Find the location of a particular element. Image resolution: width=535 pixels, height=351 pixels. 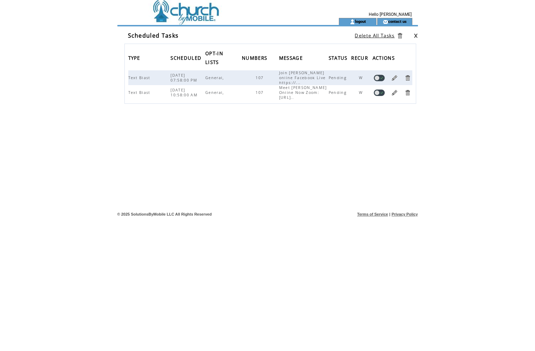

span: NUMBERS is located at coordinates (255, 59).